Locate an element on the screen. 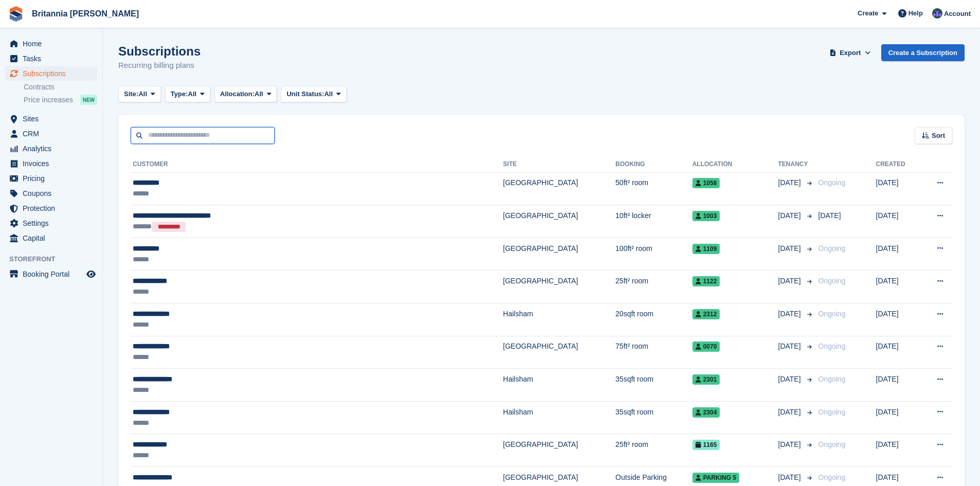 The height and width of the screenshot is (486, 980). span: CRM is located at coordinates (54, 134).